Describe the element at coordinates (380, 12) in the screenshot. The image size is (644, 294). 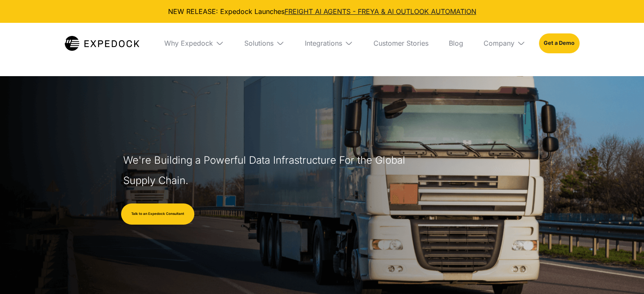
I see `a: FREIGHT AI AGENTS - FREYA & AI OUTLOOK AUTOMATION` at that location.